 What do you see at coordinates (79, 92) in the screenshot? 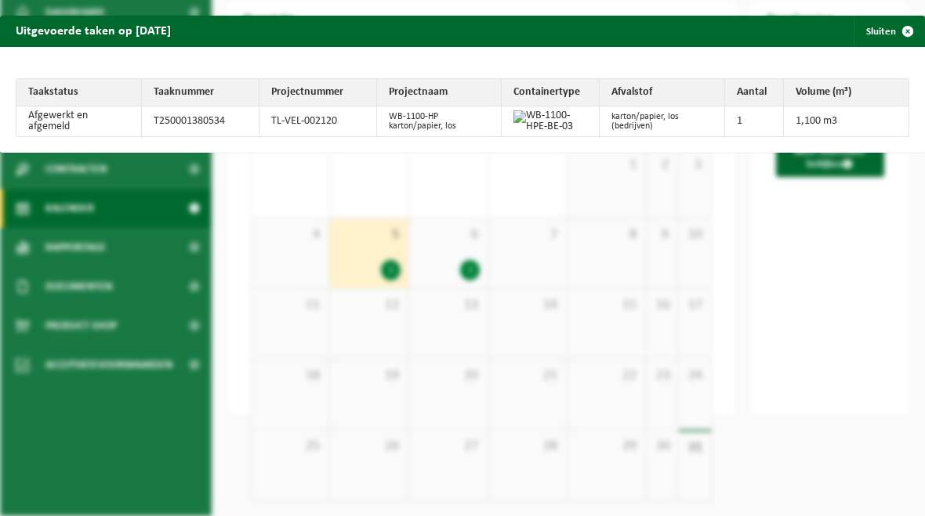
I see `th: Taakstatus` at bounding box center [79, 92].